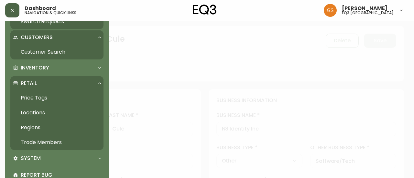  I want to click on img: logo, so click(205, 10).